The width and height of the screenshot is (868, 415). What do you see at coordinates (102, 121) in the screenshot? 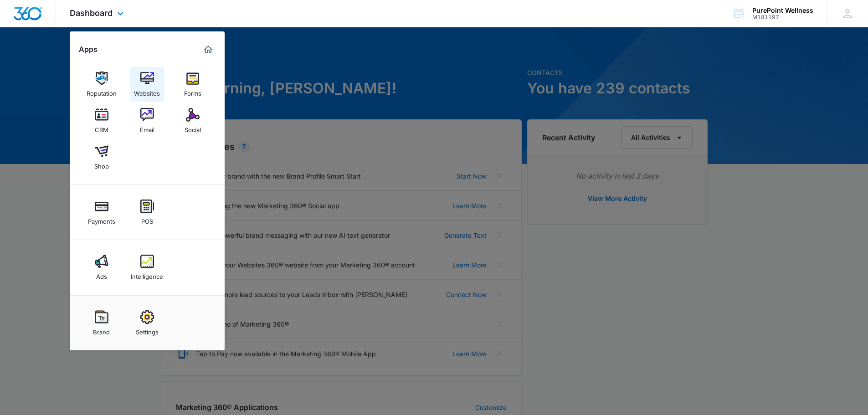
I see `a: CRM` at bounding box center [102, 121].